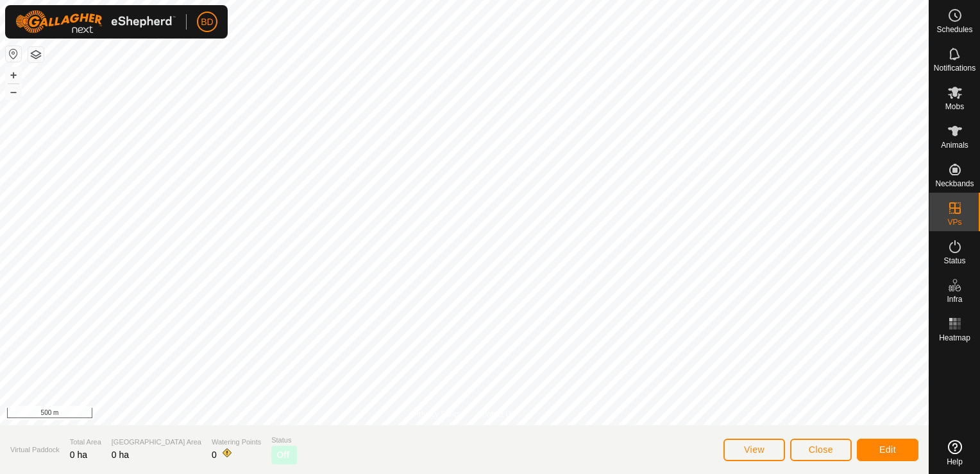 This screenshot has height=474, width=980. I want to click on span: Neckbands, so click(955, 183).